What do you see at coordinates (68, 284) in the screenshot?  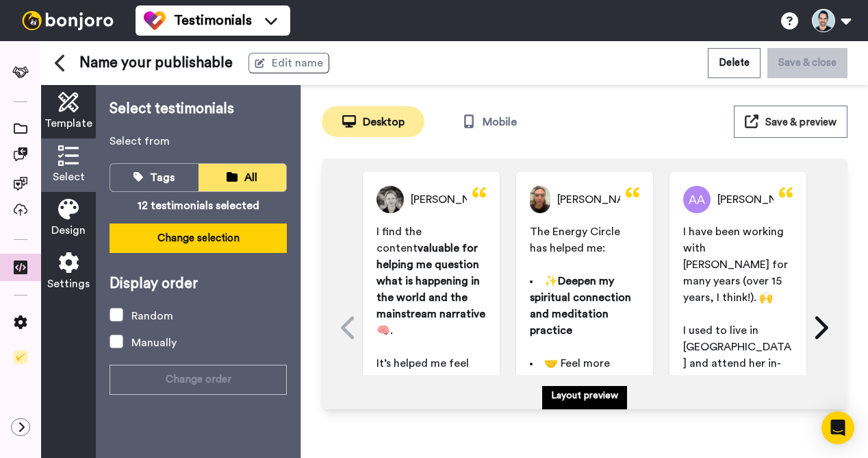 I see `span: Settings` at bounding box center [68, 284].